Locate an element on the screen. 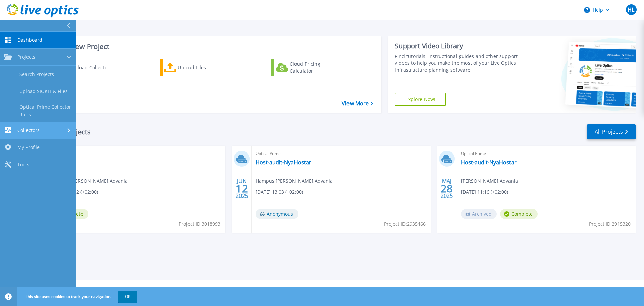  span: Complete is located at coordinates (519, 214).